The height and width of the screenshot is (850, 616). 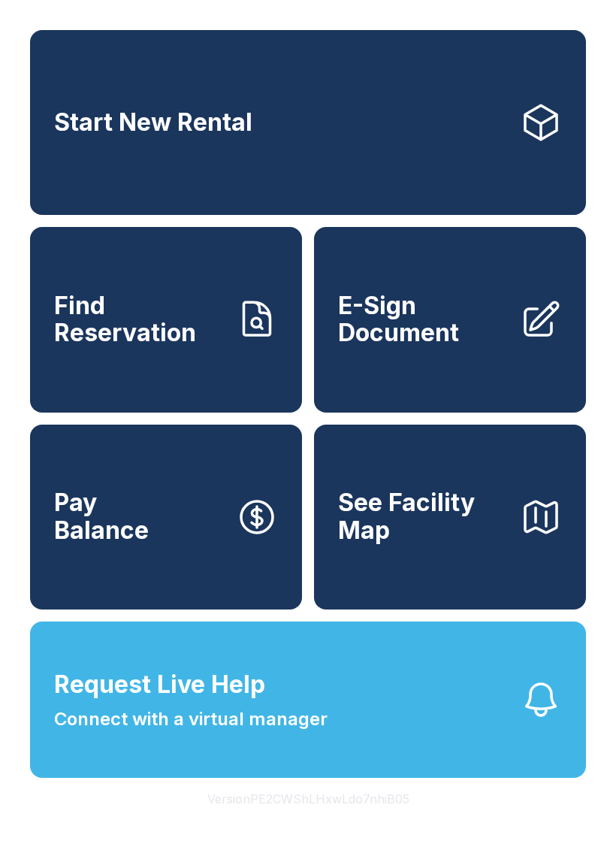 What do you see at coordinates (101, 516) in the screenshot?
I see `span: Pay Balance` at bounding box center [101, 516].